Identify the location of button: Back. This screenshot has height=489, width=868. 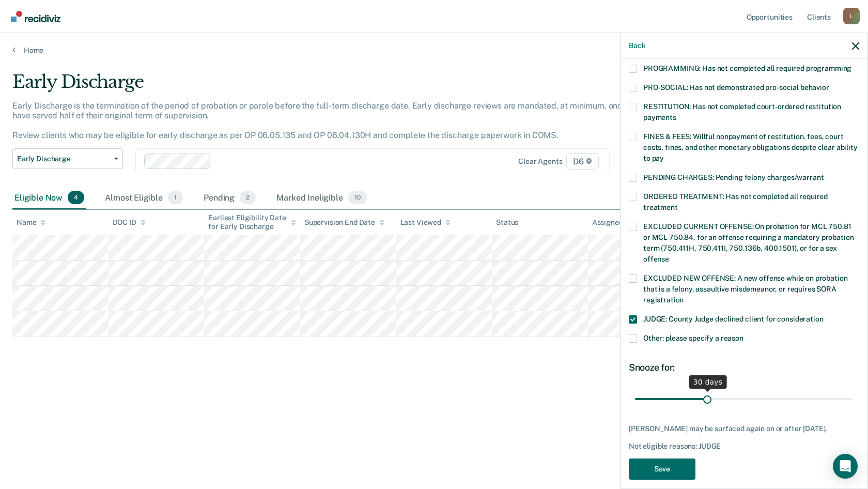
(637, 45).